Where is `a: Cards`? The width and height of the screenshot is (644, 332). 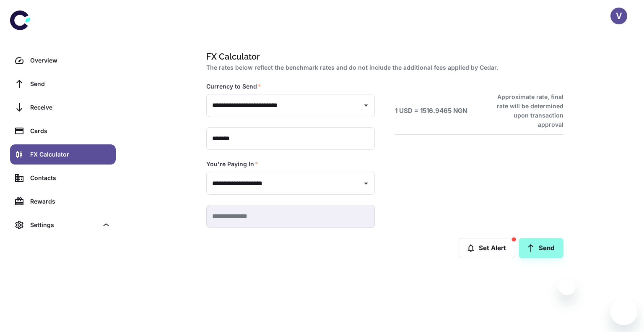
a: Cards is located at coordinates (63, 131).